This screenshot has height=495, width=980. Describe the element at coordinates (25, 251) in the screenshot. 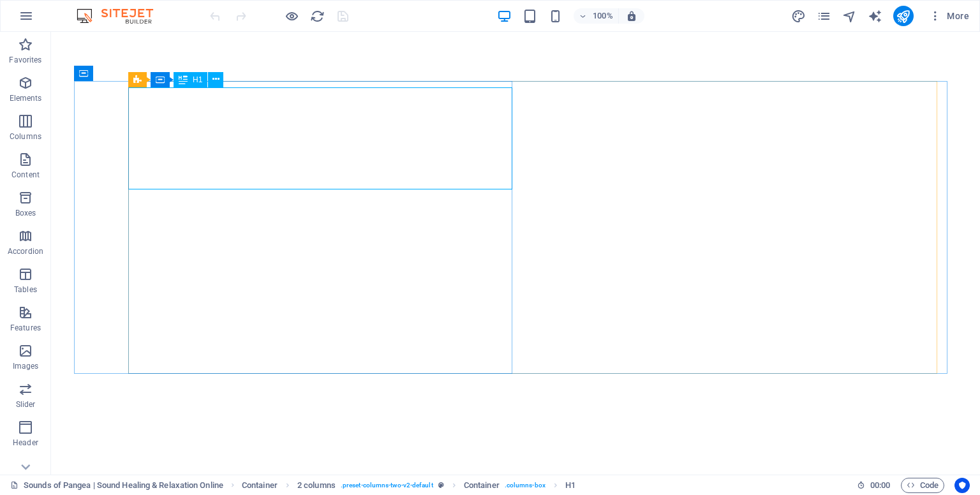

I see `p: Accordion` at that location.